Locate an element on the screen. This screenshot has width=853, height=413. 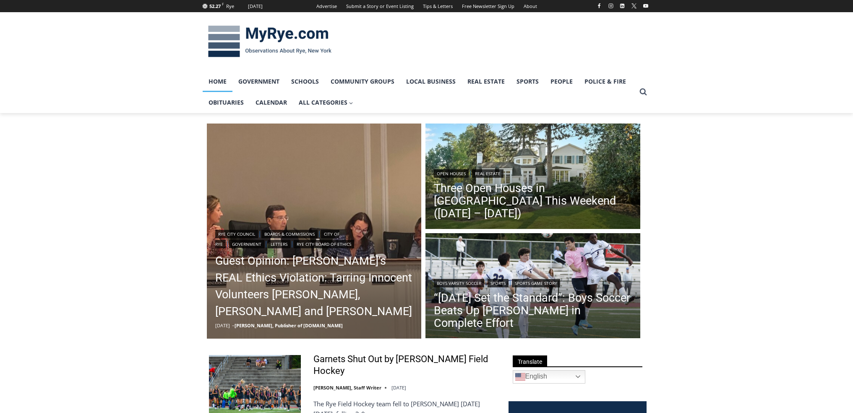
a: Home is located at coordinates (217, 81).